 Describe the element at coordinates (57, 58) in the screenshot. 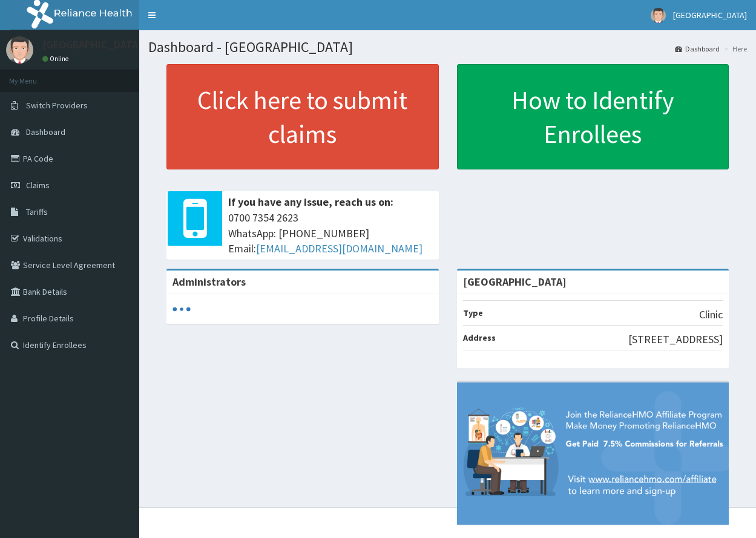

I see `a: Online` at that location.